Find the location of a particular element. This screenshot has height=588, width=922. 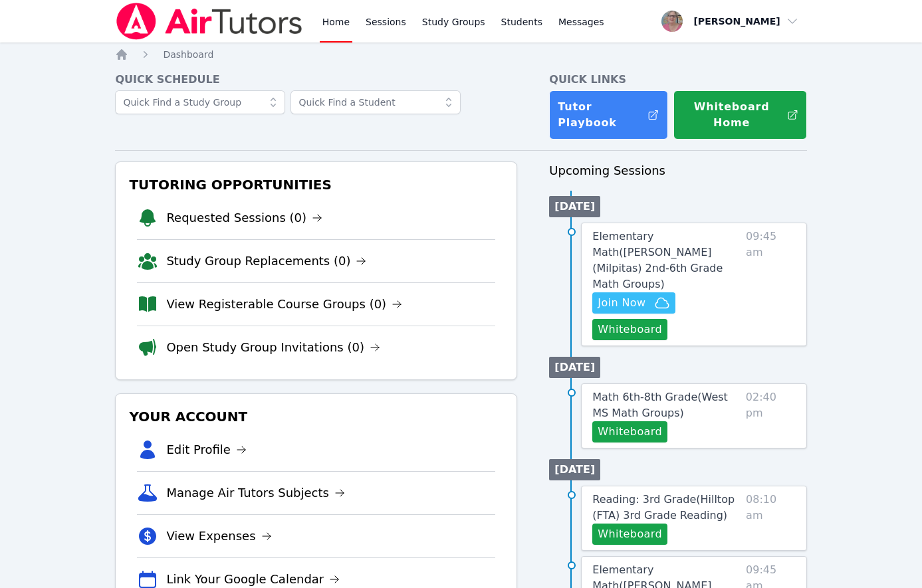

span: 09:45 am is located at coordinates (771, 284).